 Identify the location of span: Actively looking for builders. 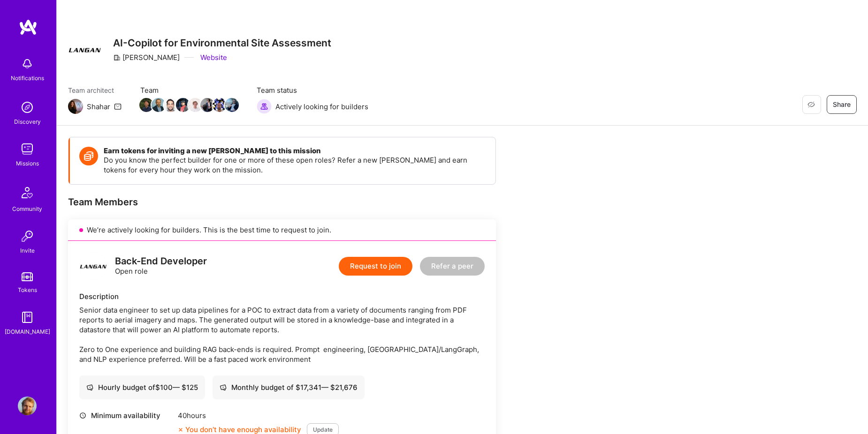
(322, 106).